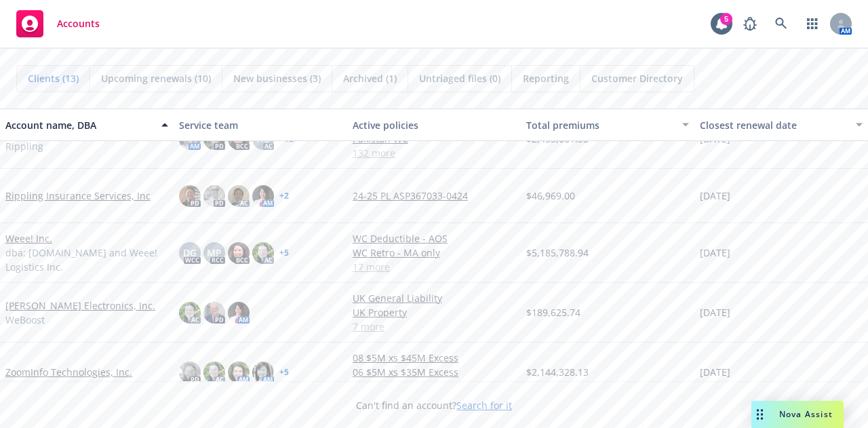 This screenshot has height=428, width=868. Describe the element at coordinates (558, 371) in the screenshot. I see `span: $2,144,328.13` at that location.